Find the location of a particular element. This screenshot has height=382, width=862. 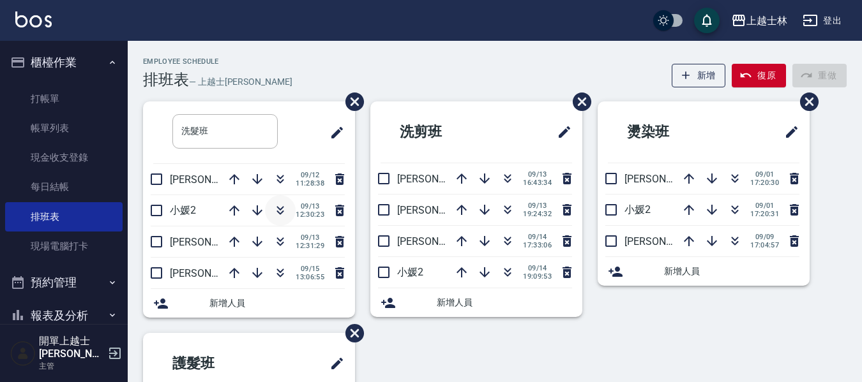

button: 復原 is located at coordinates (758, 75).